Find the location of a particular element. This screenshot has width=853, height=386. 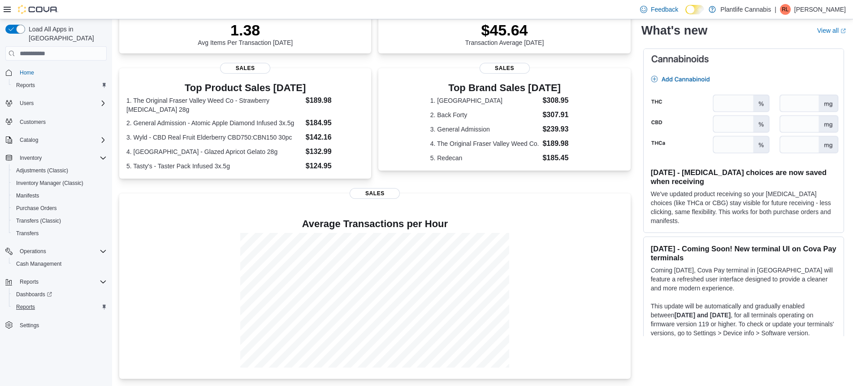

dt: 5. Tasty's - Taster Pack Infused 3x.5g is located at coordinates (214, 166).